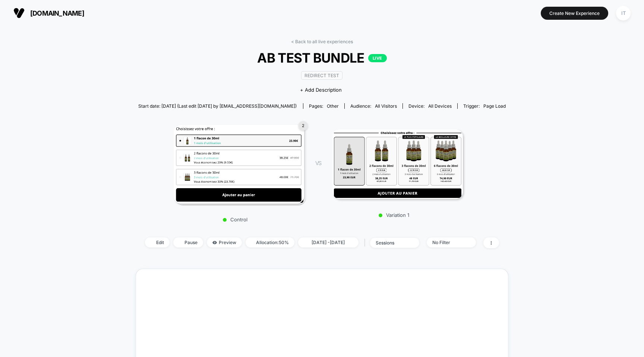  What do you see at coordinates (224, 242) in the screenshot?
I see `span: Preview` at bounding box center [224, 242].